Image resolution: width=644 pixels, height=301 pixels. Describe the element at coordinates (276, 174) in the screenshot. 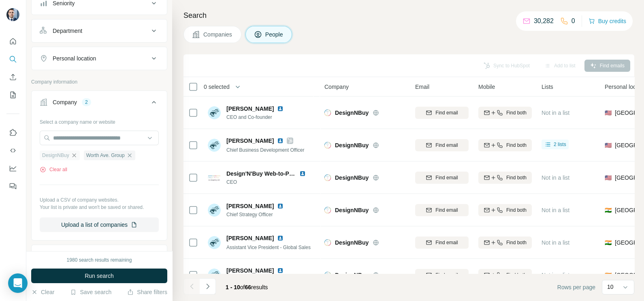

I see `span: Design'N'Buy Web-to-Print Solutions` at that location.